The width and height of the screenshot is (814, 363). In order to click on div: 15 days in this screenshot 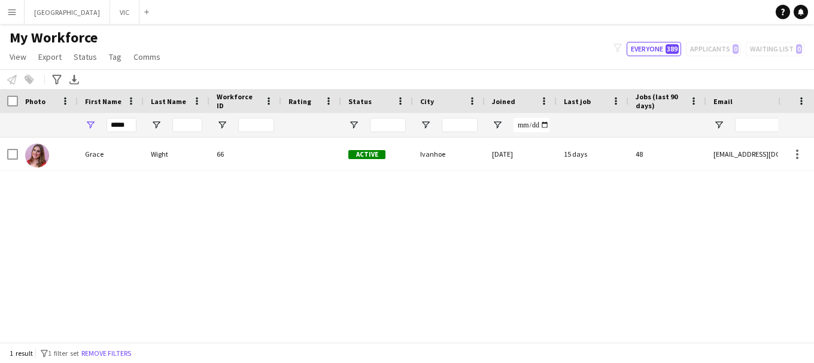, I will do `click(592, 154)`.